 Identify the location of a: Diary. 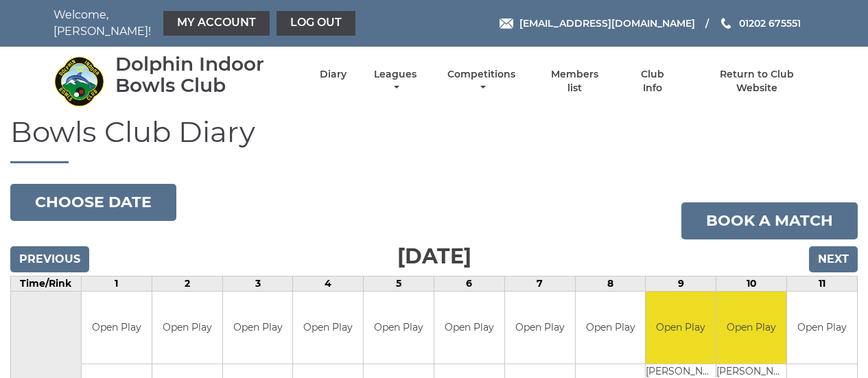
(333, 74).